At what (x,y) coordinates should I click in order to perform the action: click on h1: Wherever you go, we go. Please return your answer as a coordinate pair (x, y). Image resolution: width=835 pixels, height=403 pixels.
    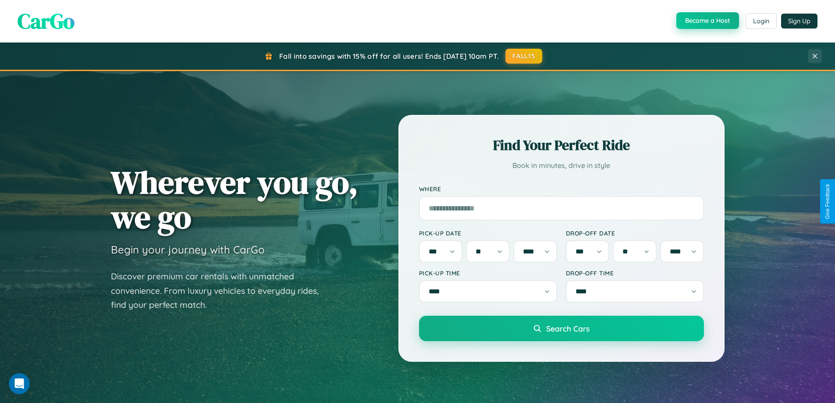
    Looking at the image, I should click on (234, 199).